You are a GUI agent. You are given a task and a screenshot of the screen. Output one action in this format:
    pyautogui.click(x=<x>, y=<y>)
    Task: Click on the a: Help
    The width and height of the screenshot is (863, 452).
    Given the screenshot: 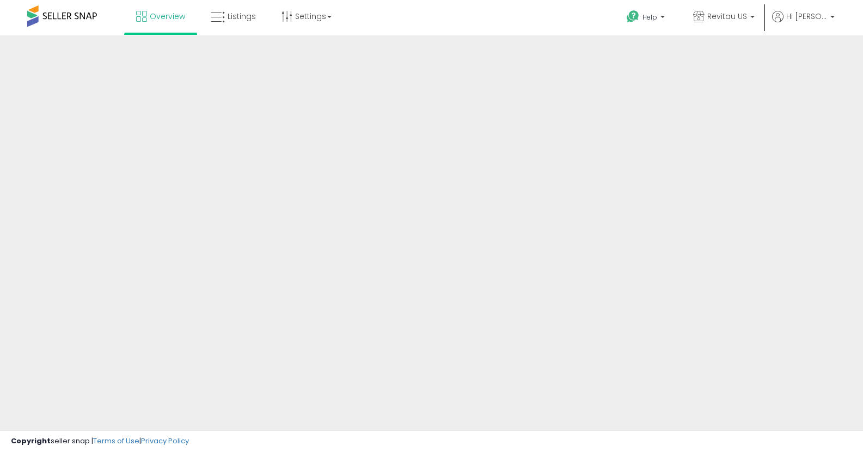 What is the action you would take?
    pyautogui.click(x=647, y=19)
    